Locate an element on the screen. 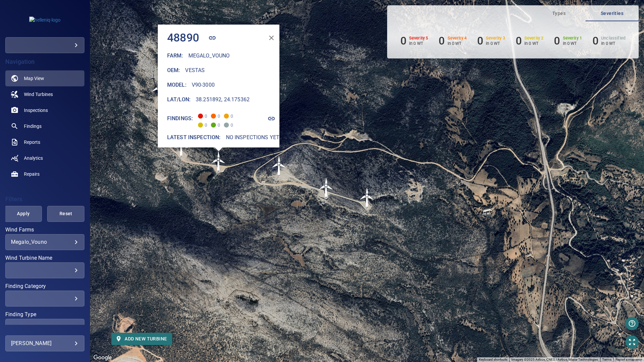  a: inspections noActive is located at coordinates (45, 110).